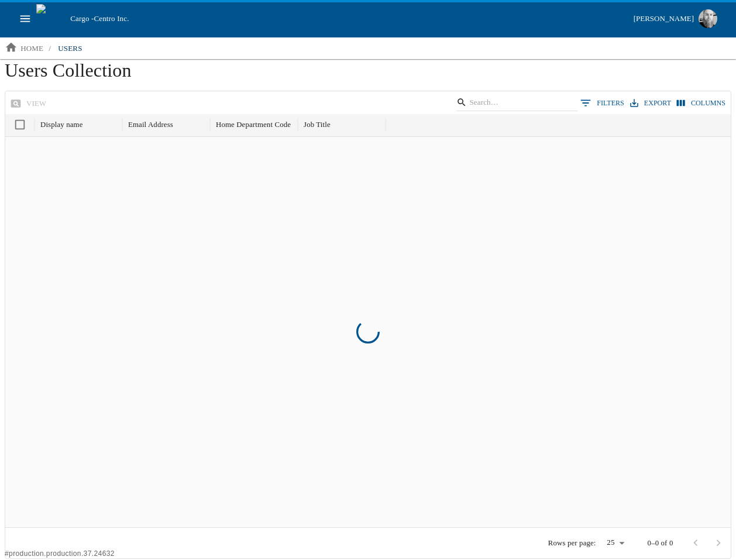  Describe the element at coordinates (347, 18) in the screenshot. I see `div: Cargo -` at that location.